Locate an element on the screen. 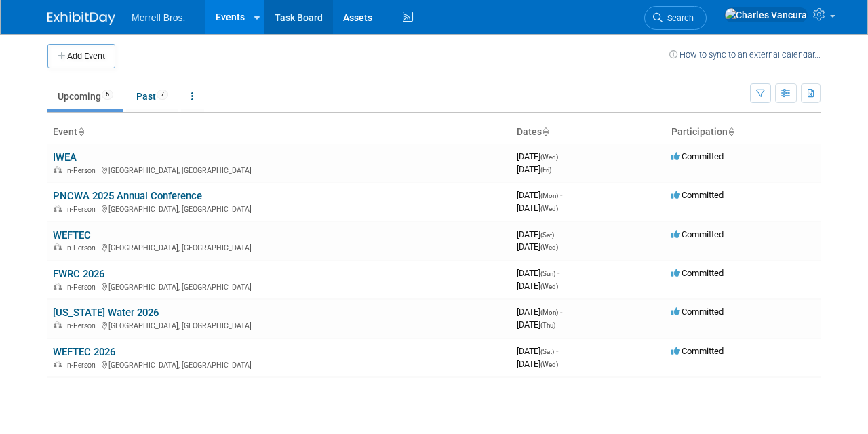  th: Dates is located at coordinates (589, 132).